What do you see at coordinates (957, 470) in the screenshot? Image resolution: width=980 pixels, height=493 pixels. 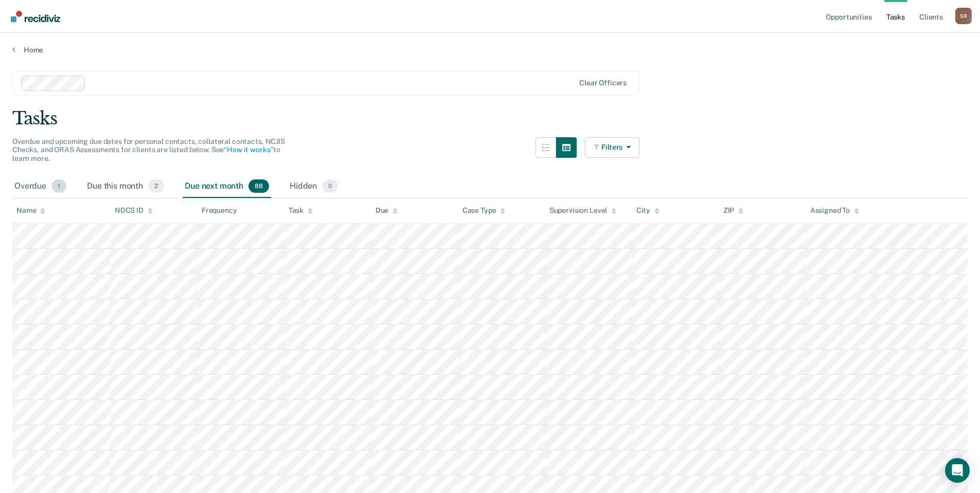 I see `div: Open Intercom Messenger` at bounding box center [957, 470].